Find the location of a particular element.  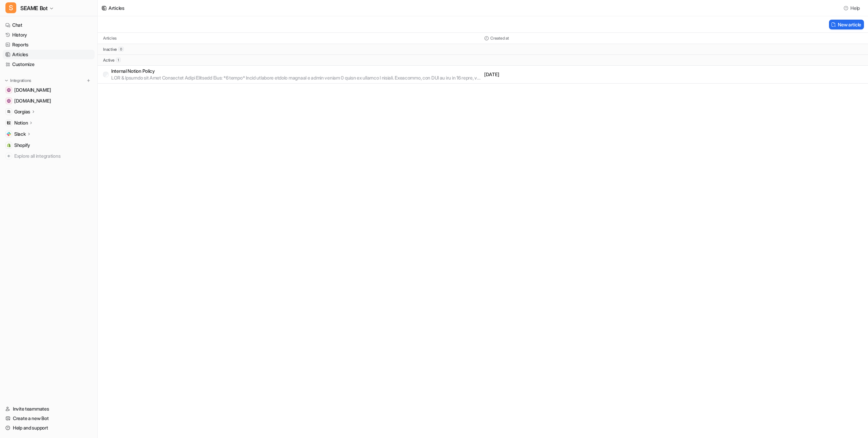

a: History is located at coordinates (49, 35).